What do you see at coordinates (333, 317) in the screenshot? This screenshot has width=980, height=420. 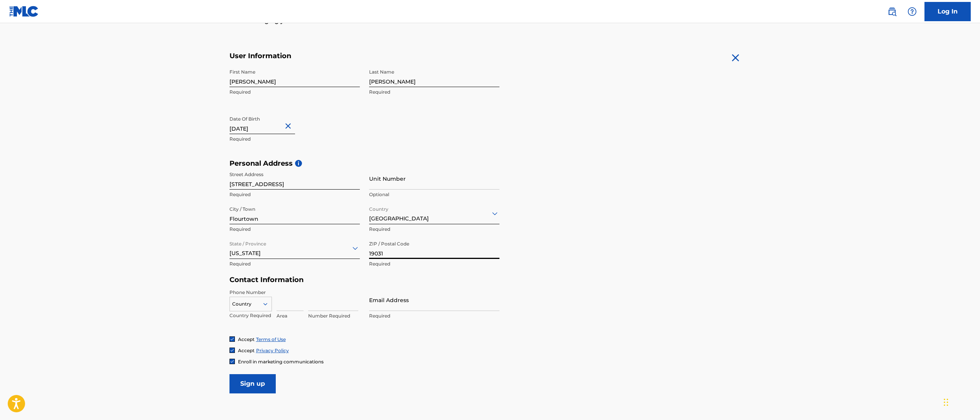 I see `p: Number Required` at bounding box center [333, 317].